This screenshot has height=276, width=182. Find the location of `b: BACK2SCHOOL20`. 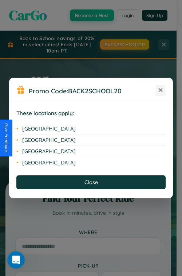

b: BACK2SCHOOL20 is located at coordinates (95, 91).